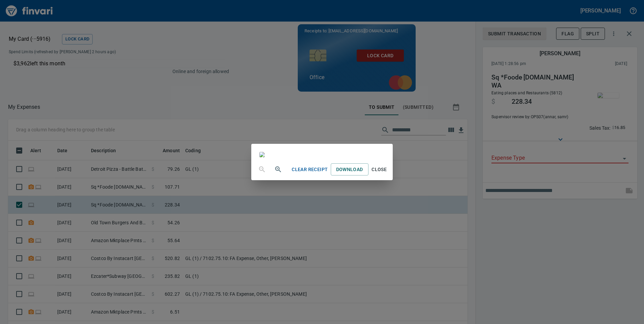 Image resolution: width=644 pixels, height=324 pixels. I want to click on span: Close, so click(379, 169).